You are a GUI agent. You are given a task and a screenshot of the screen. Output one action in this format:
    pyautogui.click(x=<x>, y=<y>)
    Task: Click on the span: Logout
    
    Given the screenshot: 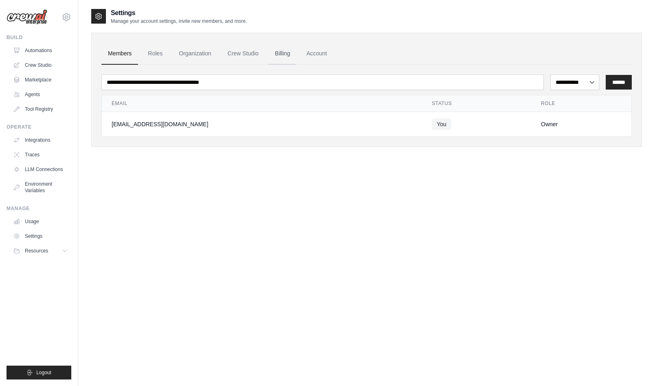 What is the action you would take?
    pyautogui.click(x=44, y=373)
    